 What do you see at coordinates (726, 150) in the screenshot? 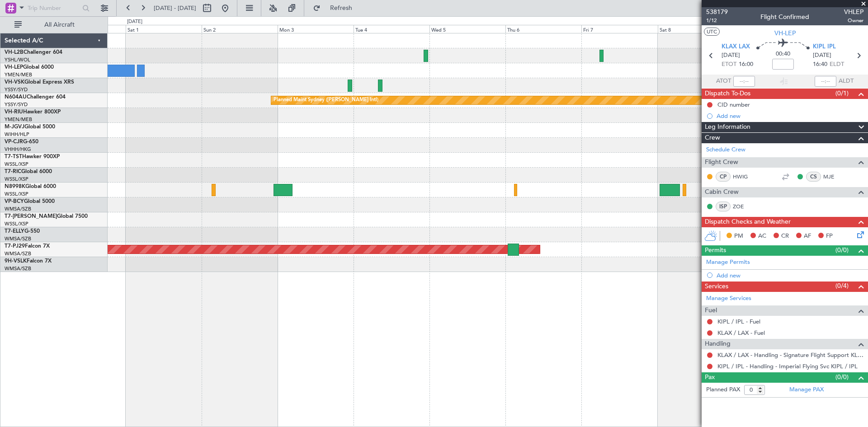
I see `a: Schedule Crew` at bounding box center [726, 150].